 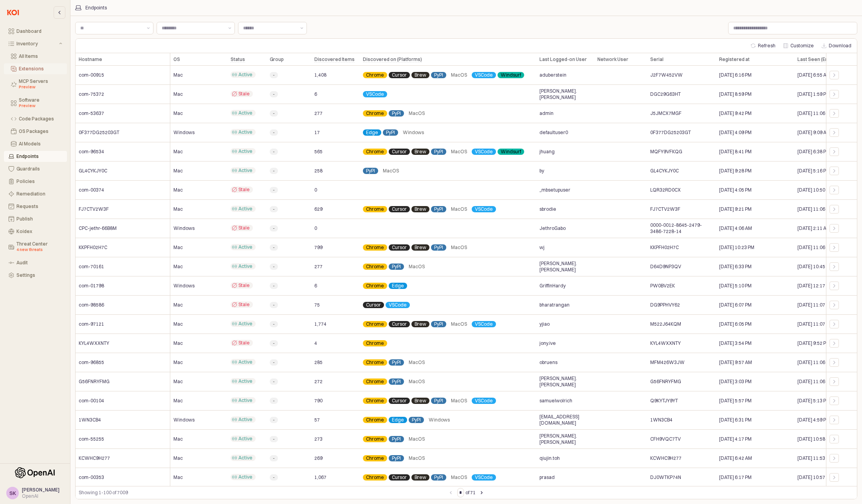 What do you see at coordinates (666, 190) in the screenshot?
I see `span: LQR32RD0CX` at bounding box center [666, 190].